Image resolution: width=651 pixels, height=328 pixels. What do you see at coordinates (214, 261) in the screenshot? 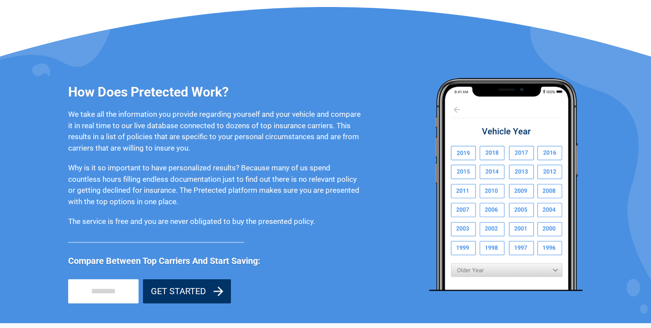
I see `span: Compare Between Top Carriers And Start Saving:` at bounding box center [214, 261].